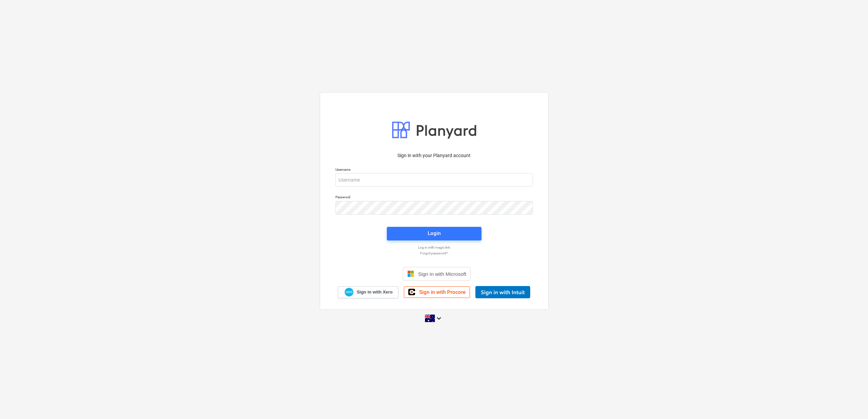 The image size is (868, 419). I want to click on a: Forgot password?, so click(434, 253).